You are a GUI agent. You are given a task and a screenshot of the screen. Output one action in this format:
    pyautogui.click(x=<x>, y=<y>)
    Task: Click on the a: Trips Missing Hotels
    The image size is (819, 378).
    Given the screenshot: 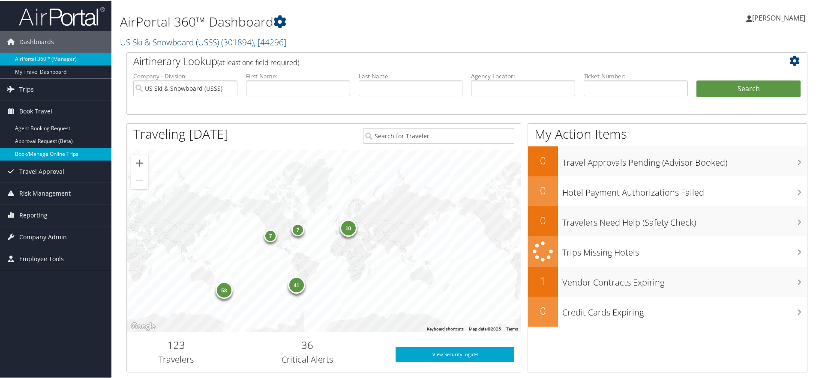 What is the action you would take?
    pyautogui.click(x=667, y=251)
    